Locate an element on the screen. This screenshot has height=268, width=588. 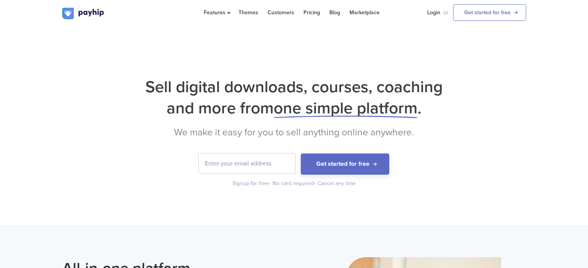
h1: Sell digital downloads, courses, coaching and more from is located at coordinates (294, 98).